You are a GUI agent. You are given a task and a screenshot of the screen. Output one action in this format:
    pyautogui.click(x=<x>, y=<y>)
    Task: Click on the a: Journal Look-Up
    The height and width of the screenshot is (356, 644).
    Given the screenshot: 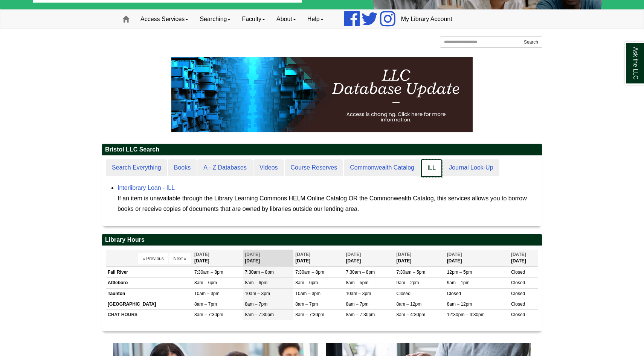 What is the action you would take?
    pyautogui.click(x=471, y=168)
    